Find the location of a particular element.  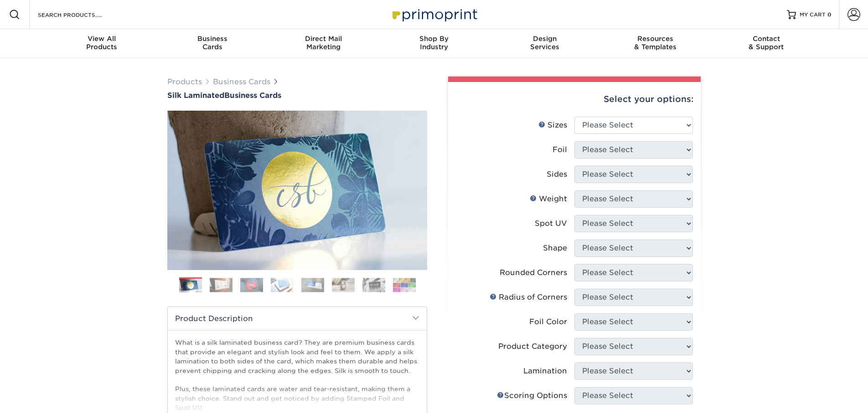

a: Shop ByIndustry is located at coordinates (434, 44).